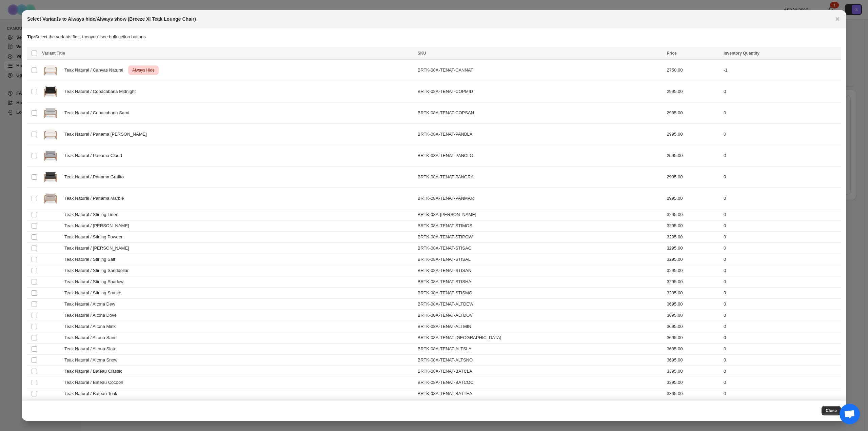 The height and width of the screenshot is (431, 868). Describe the element at coordinates (92, 338) in the screenshot. I see `span: Teak Natural / Altona Sand` at that location.